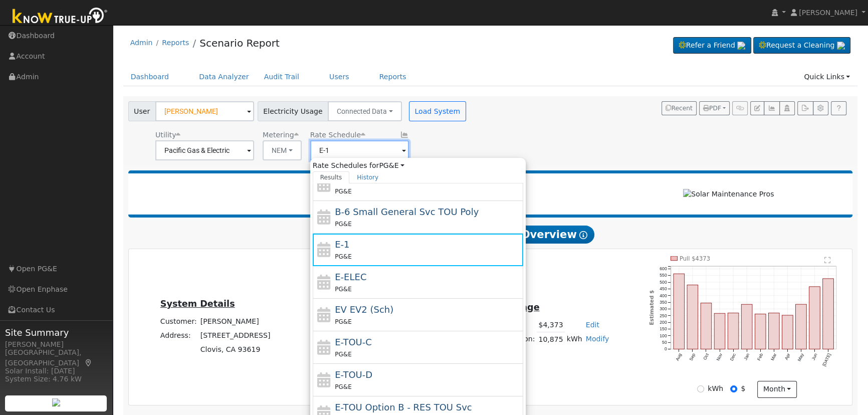 This screenshot has width=868, height=415. Describe the element at coordinates (700, 389) in the screenshot. I see `input: kWh` at that location.